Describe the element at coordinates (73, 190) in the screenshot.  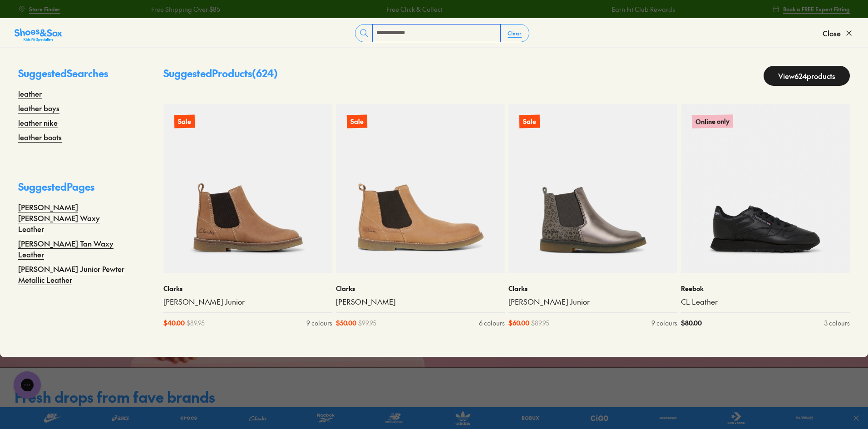
I see `p: Suggested Pages` at that location.